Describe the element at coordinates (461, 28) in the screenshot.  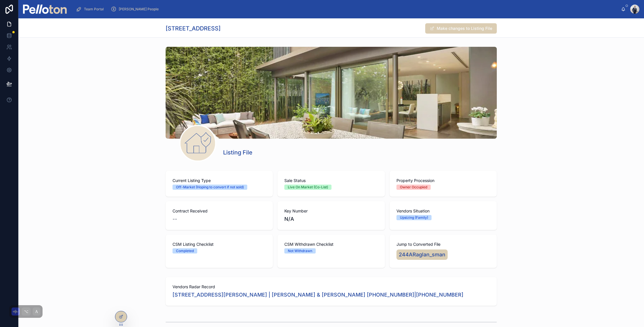
I see `button: Make changes to Listing File` at that location.